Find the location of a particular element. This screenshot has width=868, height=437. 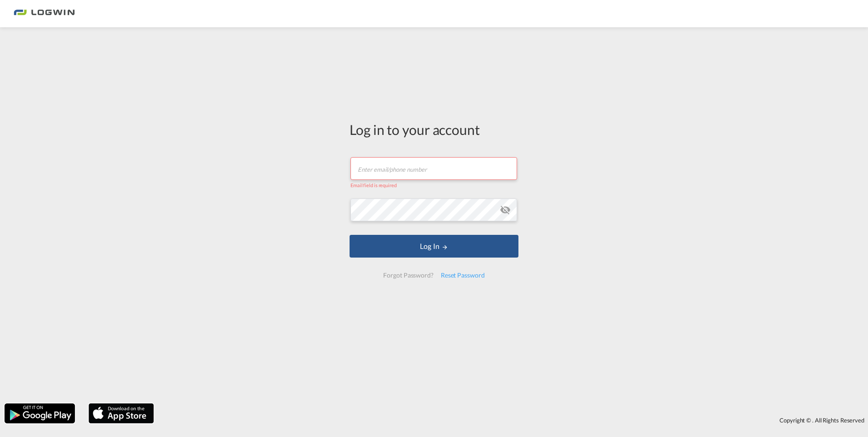

button: LOGIN is located at coordinates (434, 246).